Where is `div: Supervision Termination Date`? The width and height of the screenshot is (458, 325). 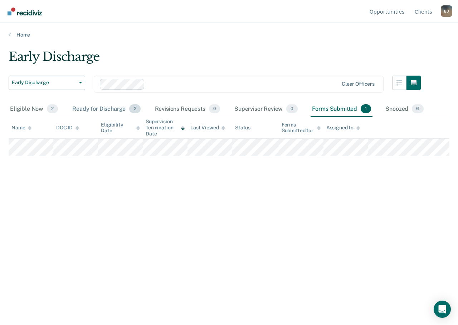 div: Supervision Termination Date is located at coordinates (165, 127).